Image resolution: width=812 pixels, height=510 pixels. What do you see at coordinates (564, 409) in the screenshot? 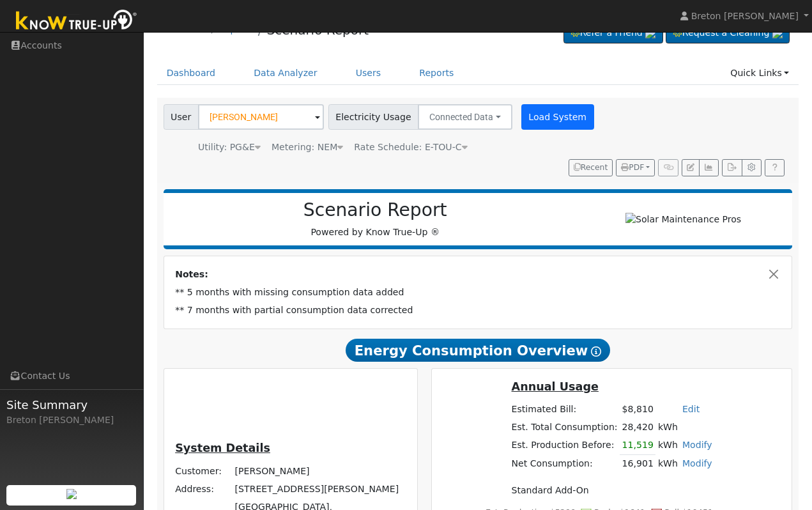
I see `td: Estimated Bill:` at bounding box center [564, 409].